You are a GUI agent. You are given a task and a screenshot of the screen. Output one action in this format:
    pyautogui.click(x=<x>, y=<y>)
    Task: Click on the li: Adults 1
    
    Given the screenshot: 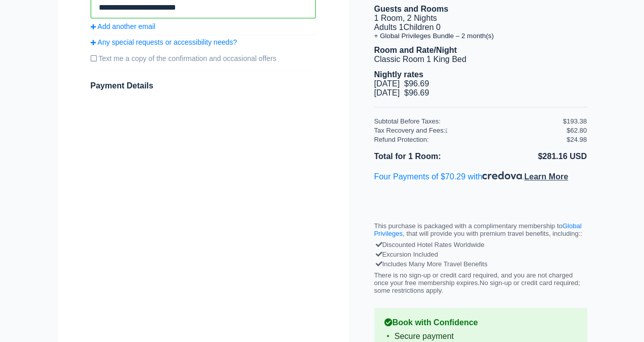 What is the action you would take?
    pyautogui.click(x=480, y=27)
    